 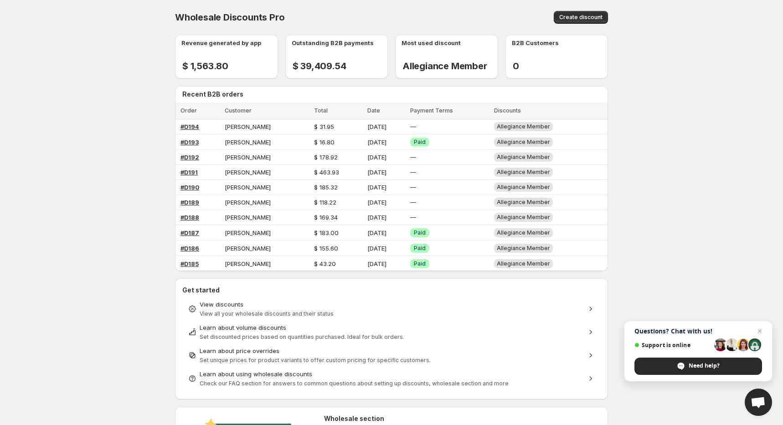 What do you see at coordinates (341, 66) in the screenshot?
I see `h2: $ 39,409.54` at bounding box center [341, 66].